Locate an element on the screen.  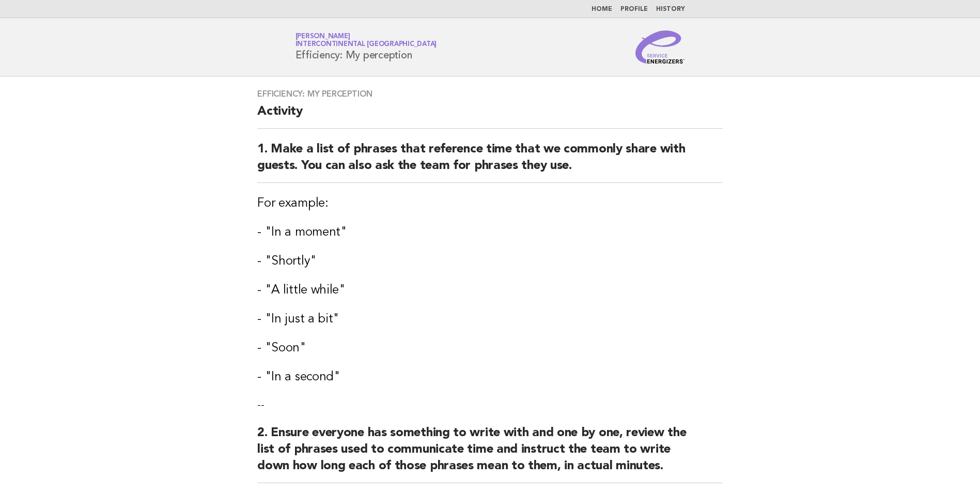
h3: Efficiency: My perception is located at coordinates (490, 94).